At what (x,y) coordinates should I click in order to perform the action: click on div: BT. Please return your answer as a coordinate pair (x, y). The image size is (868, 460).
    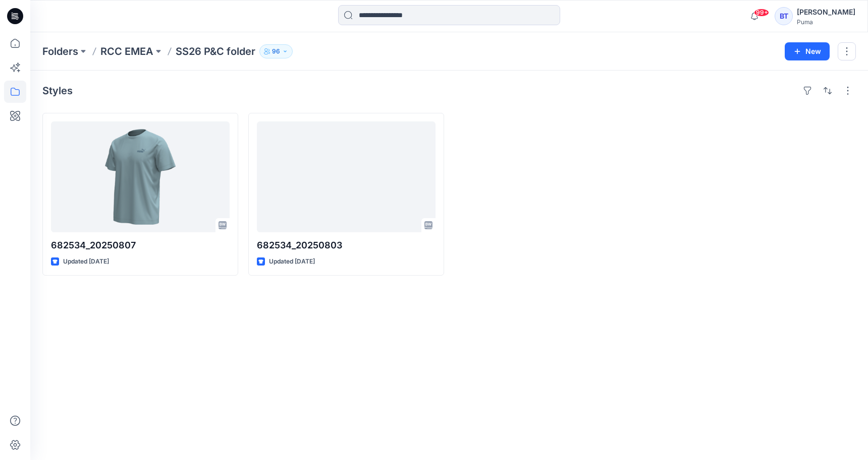
    Looking at the image, I should click on (783, 16).